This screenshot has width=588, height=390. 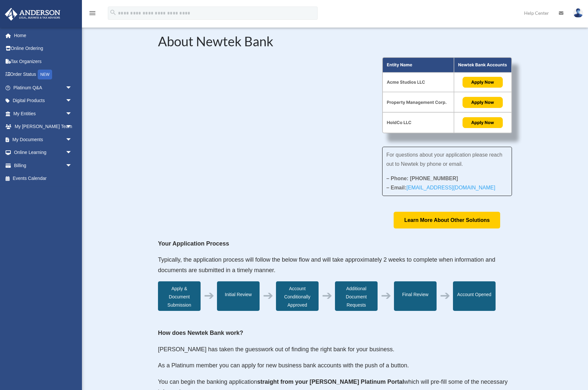 I want to click on div: Initial Review, so click(x=238, y=296).